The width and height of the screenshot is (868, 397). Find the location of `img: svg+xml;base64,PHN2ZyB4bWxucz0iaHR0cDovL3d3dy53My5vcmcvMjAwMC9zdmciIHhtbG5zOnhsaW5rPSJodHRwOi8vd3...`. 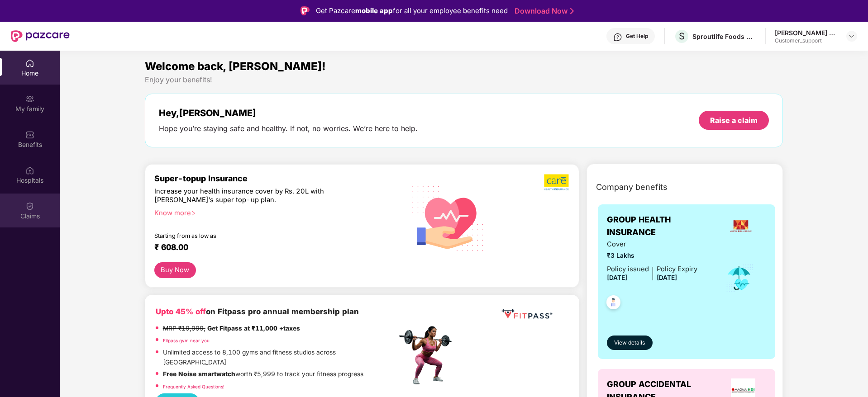

img: svg+xml;base64,PHN2ZyB4bWxucz0iaHR0cDovL3d3dy53My5vcmcvMjAwMC9zdmciIHhtbG5zOnhsaW5rPSJodHRwOi8vd3... is located at coordinates (448, 218).